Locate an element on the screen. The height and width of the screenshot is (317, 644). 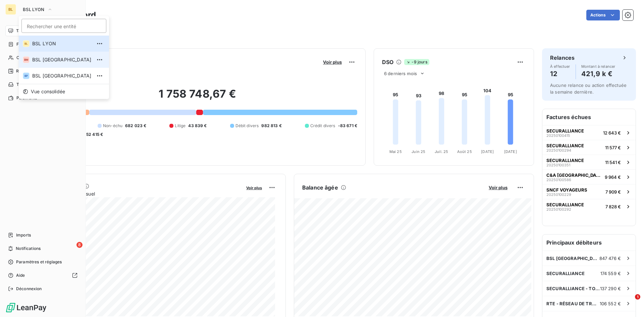
h6: Relances is located at coordinates (562, 58).